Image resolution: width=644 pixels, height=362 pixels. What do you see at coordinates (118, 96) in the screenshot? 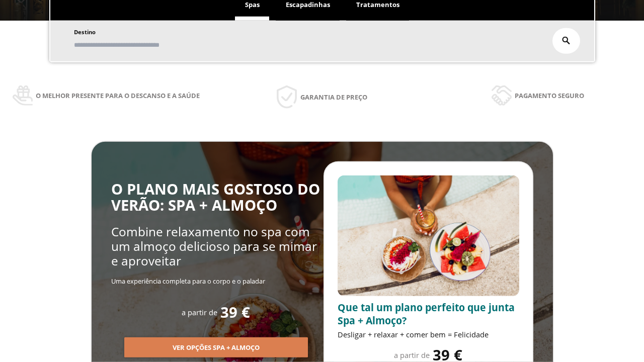
I see `span: O melhor presente para o descanso e a saúde` at bounding box center [118, 96].